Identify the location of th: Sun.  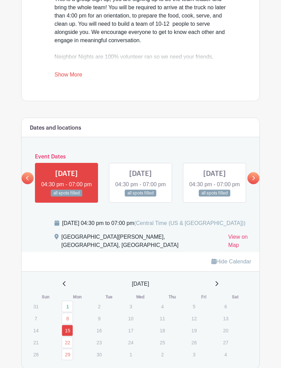
(46, 297).